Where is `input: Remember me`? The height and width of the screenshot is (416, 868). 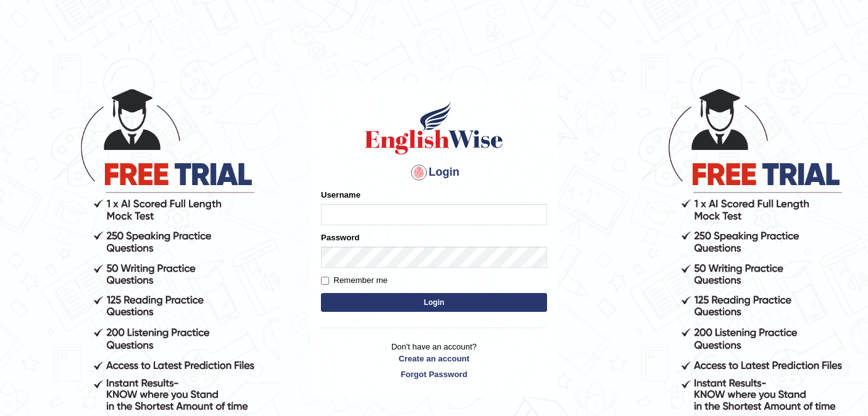
input: Remember me is located at coordinates (324, 281).